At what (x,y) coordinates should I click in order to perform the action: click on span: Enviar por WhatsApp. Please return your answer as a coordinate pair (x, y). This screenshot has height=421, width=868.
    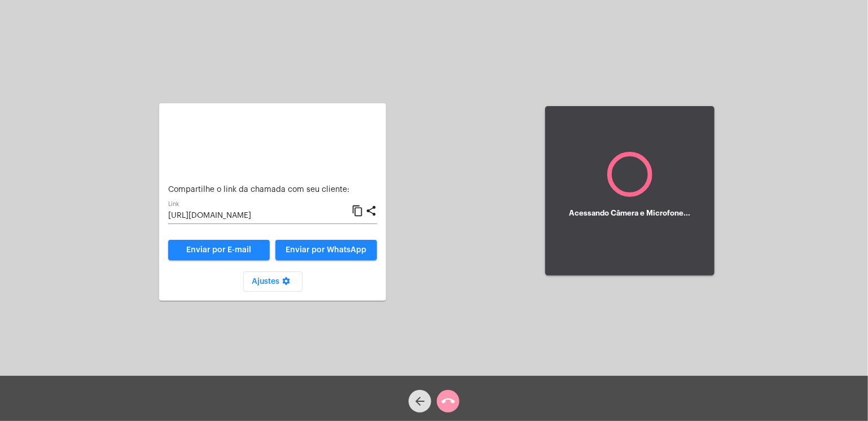
    Looking at the image, I should click on (326, 250).